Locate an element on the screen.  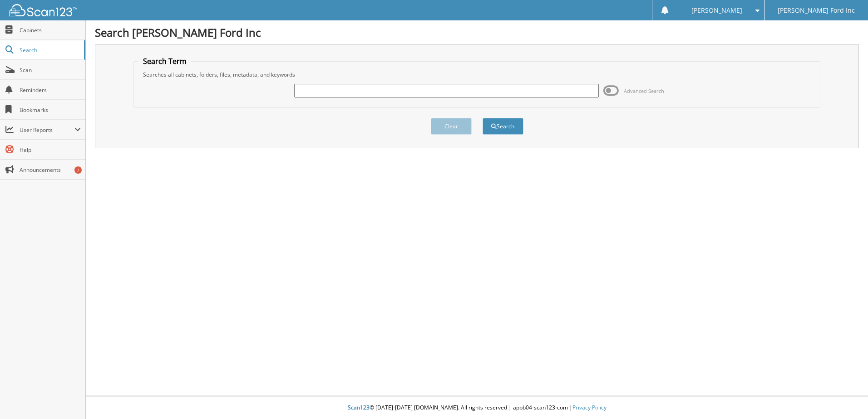
img: scan123-logo-white.svg is located at coordinates (43, 10).